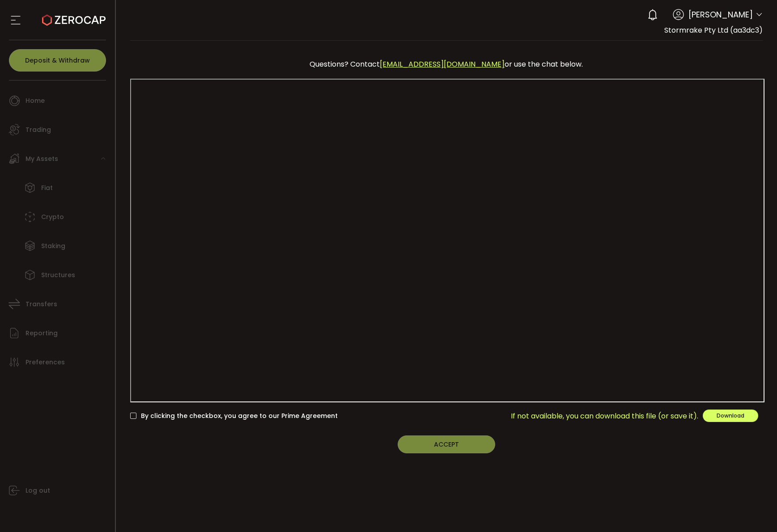 This screenshot has width=777, height=532. I want to click on span: ACCEPT, so click(446, 445).